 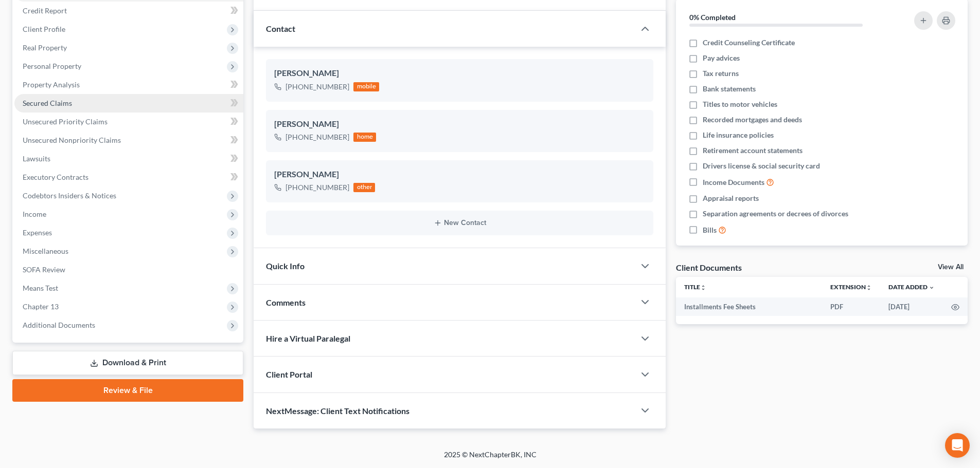 What do you see at coordinates (337, 411) in the screenshot?
I see `span: NextMessage: Client Text Notifications` at bounding box center [337, 411].